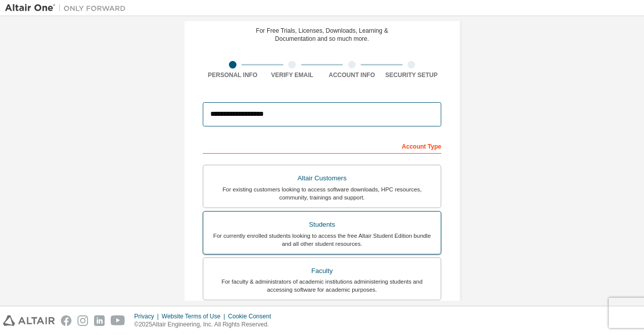  I want to click on div: Verify Email, so click(292, 75).